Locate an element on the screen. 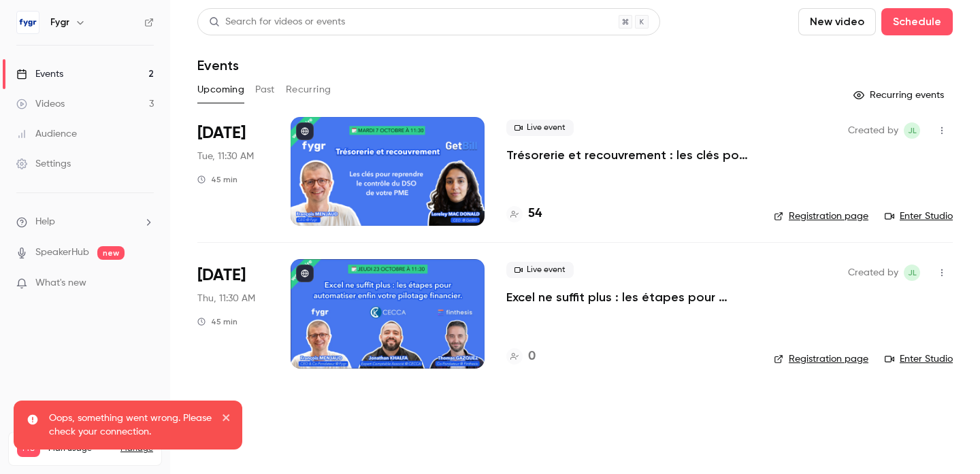 This screenshot has height=474, width=980. div: Oct 23 Thu, 11:30 AM (Europe/Paris) is located at coordinates (233, 313).